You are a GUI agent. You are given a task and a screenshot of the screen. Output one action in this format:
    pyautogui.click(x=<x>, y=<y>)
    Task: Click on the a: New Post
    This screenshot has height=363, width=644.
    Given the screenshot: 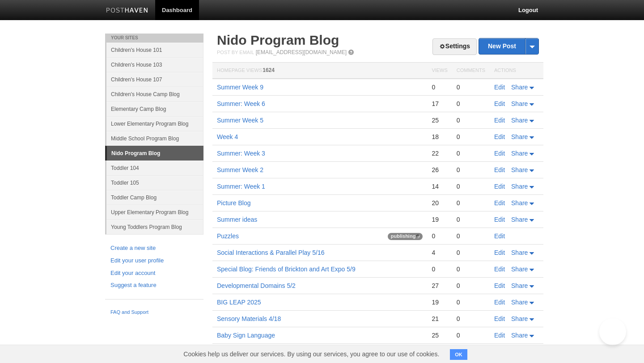 What is the action you would take?
    pyautogui.click(x=509, y=46)
    